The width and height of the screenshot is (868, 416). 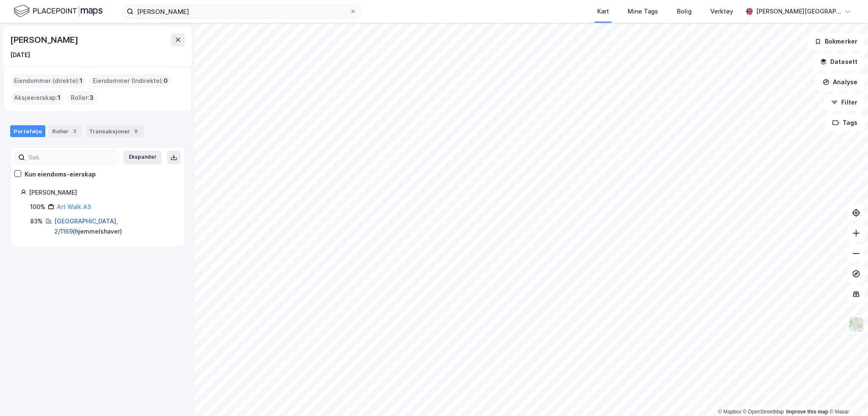 I want to click on button: Ekspander, so click(x=142, y=157).